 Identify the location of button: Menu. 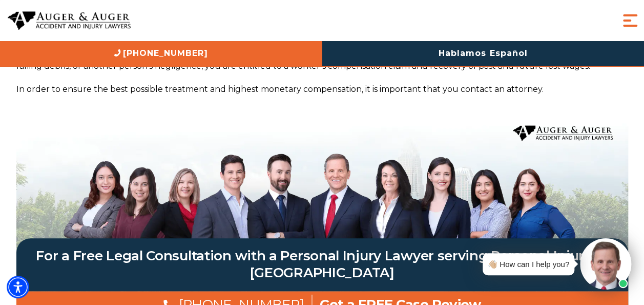
(630, 21).